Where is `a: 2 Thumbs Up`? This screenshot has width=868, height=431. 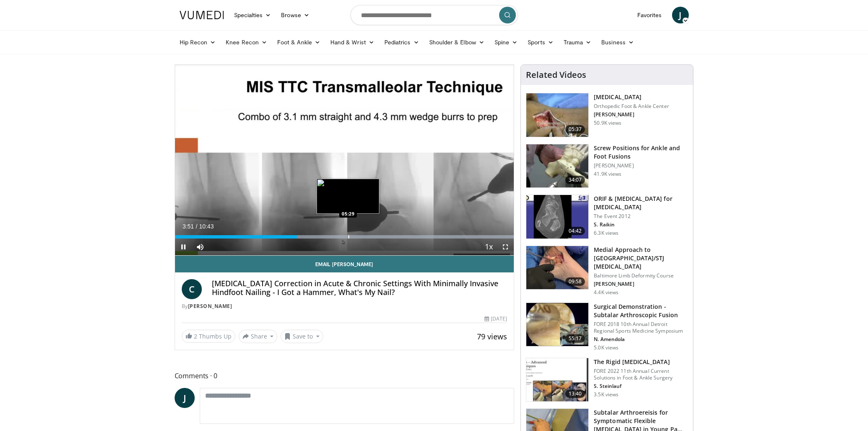 a: 2 Thumbs Up is located at coordinates (209, 336).